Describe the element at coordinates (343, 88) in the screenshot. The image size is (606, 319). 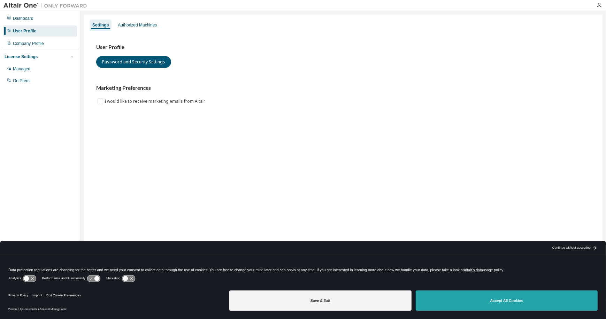
I see `h3: Marketing Preferences` at that location.